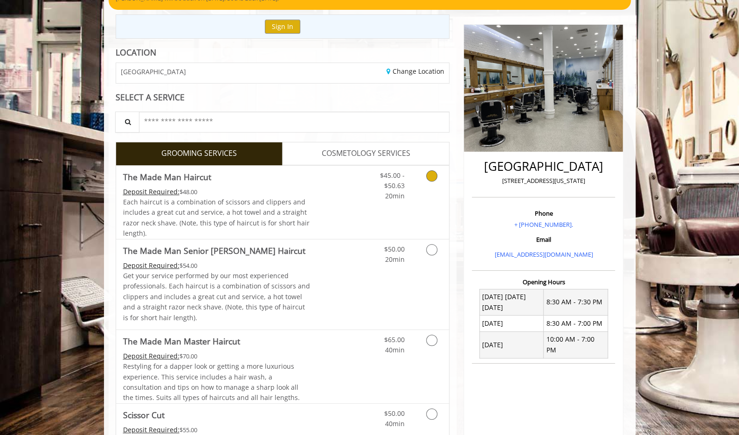 This screenshot has width=739, height=435. I want to click on h3: Opening Hours, so click(543, 282).